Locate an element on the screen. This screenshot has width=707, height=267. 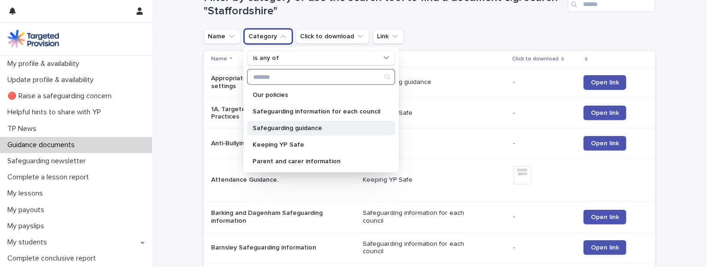
button: Category is located at coordinates (268, 36).